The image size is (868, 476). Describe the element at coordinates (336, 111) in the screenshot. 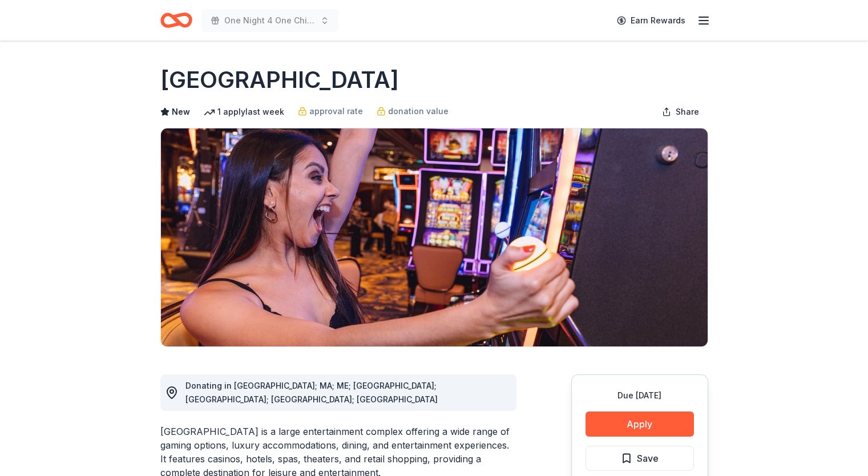

I see `span: approval rate` at that location.